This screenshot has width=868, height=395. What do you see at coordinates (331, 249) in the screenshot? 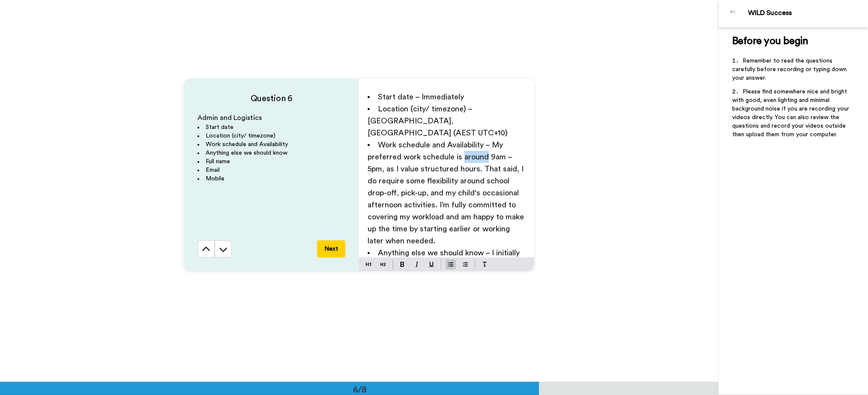
I see `button: Next` at bounding box center [331, 249].